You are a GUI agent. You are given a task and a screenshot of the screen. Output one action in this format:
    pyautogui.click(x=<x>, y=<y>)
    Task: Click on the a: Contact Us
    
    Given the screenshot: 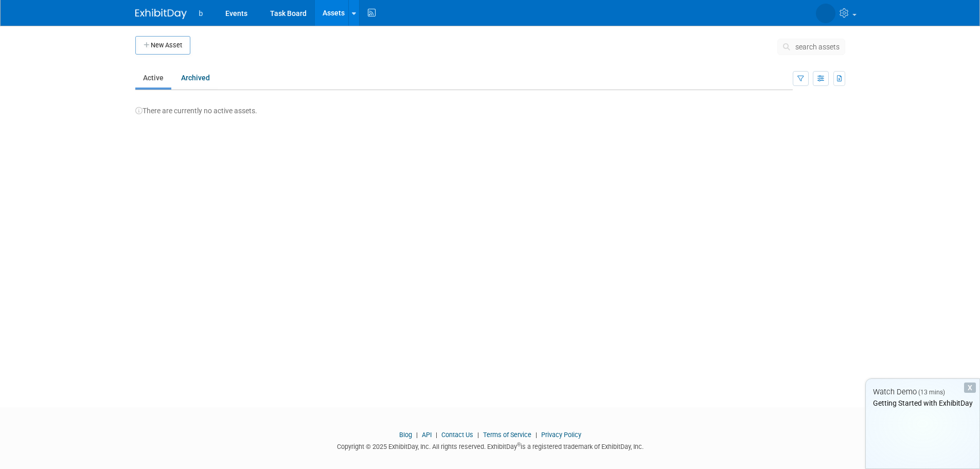 What is the action you would take?
    pyautogui.click(x=457, y=435)
    